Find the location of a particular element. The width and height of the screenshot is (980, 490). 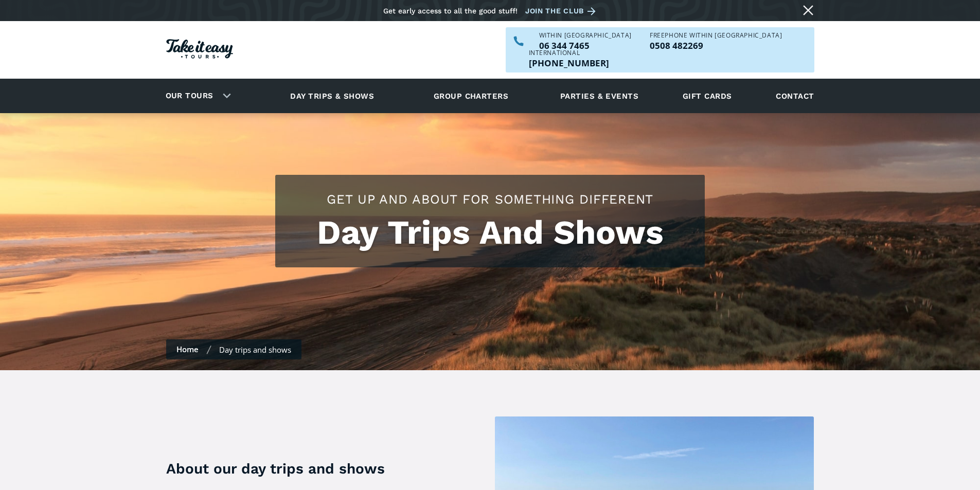

h3: About our day trips and shows is located at coordinates (298, 469).